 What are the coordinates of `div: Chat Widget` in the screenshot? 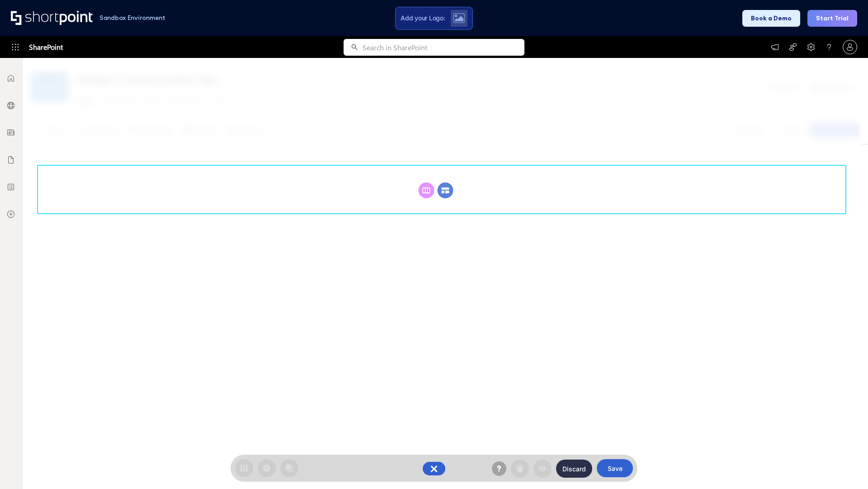 It's located at (846, 467).